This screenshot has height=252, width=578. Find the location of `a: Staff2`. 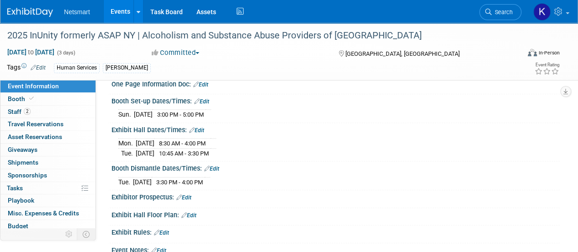

a: Staff2 is located at coordinates (48, 111).